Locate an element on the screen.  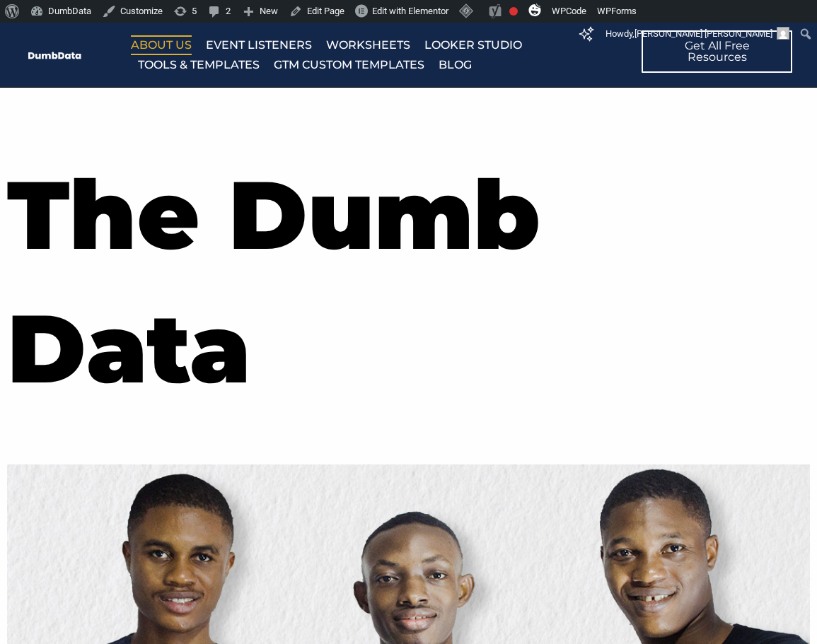
a: Looker Studio is located at coordinates (473, 45).